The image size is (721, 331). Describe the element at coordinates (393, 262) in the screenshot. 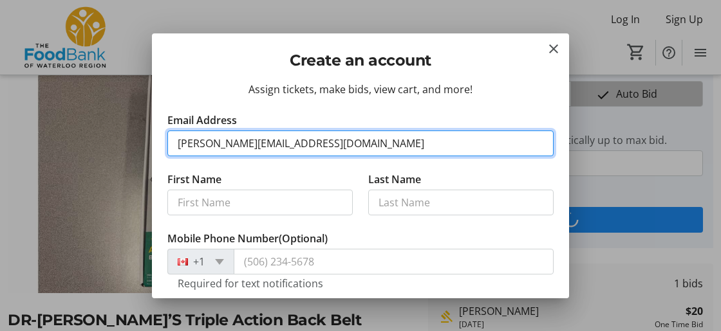

I see `input: (506) 234-5678` at that location.